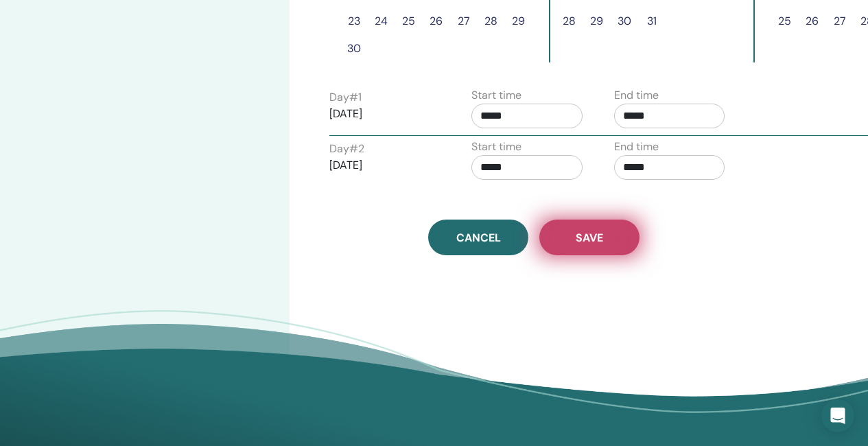  I want to click on span: Save, so click(589, 238).